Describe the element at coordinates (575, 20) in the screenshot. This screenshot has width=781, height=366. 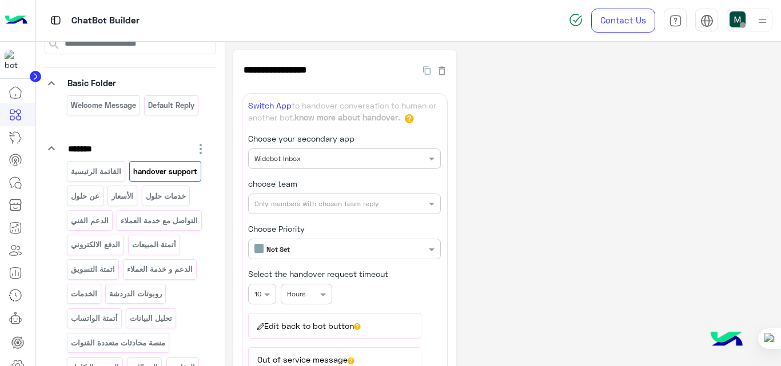
I see `img: spinner` at that location.